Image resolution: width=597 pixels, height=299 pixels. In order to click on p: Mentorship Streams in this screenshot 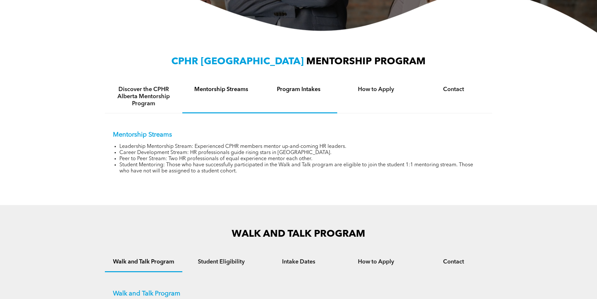, I will do `click(298, 135)`.